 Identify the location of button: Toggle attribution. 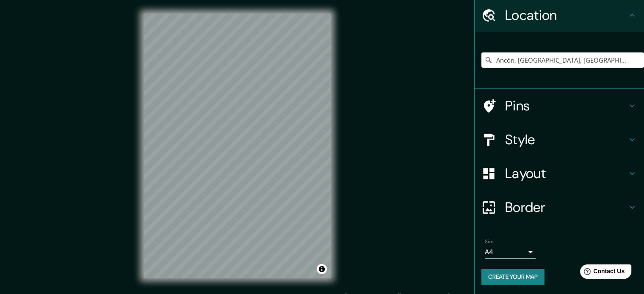
(322, 269).